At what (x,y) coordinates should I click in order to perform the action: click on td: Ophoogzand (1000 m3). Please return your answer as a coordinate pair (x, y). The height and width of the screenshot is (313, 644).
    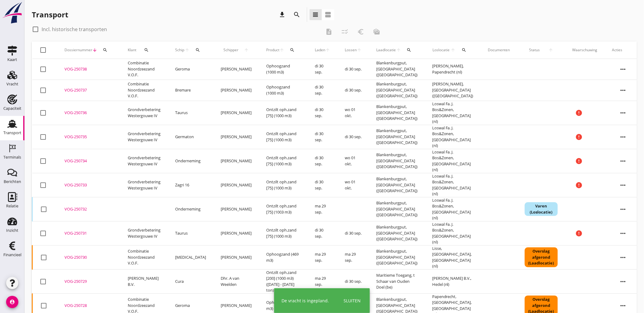
    Looking at the image, I should click on (283, 90).